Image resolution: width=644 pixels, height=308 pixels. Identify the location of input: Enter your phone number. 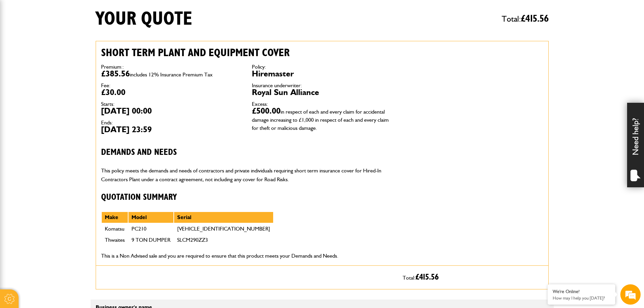
(66, 110).